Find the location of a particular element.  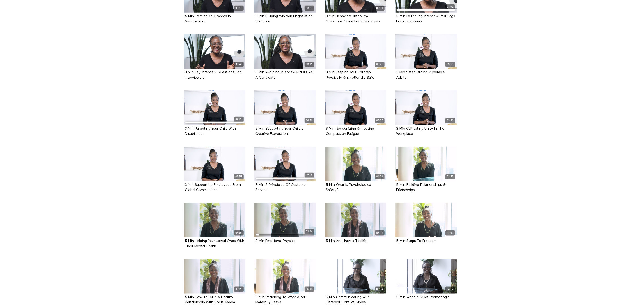

a: 5 Min Communicating With Different Conflict Styles 06:04 is located at coordinates (356, 276).